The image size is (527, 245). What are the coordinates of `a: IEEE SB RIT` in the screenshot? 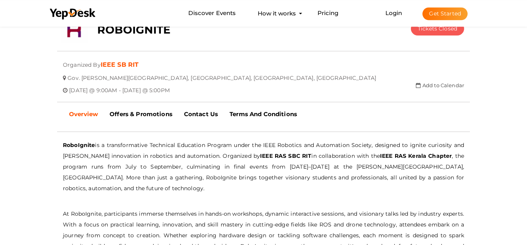 It's located at (120, 64).